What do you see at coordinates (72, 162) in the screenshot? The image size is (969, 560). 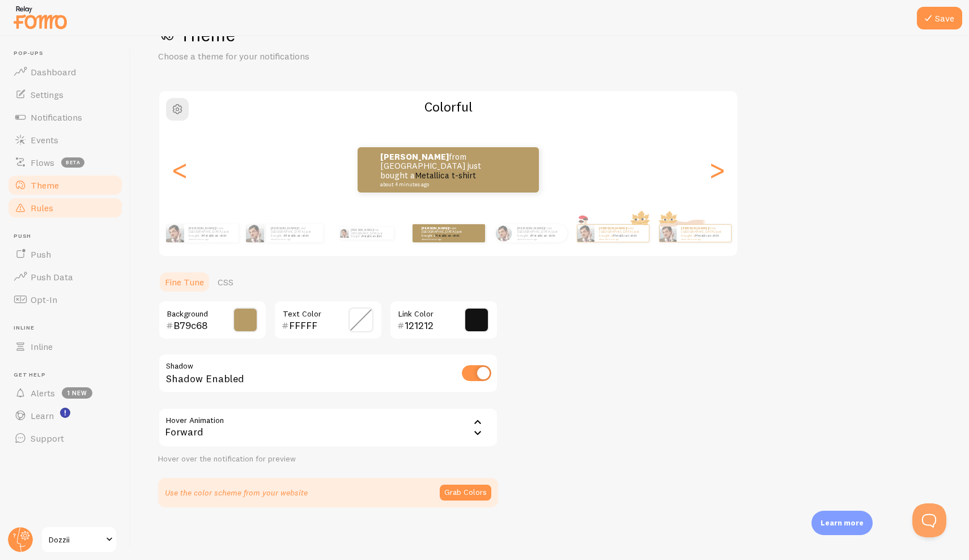 I see `span: beta` at bounding box center [72, 162].